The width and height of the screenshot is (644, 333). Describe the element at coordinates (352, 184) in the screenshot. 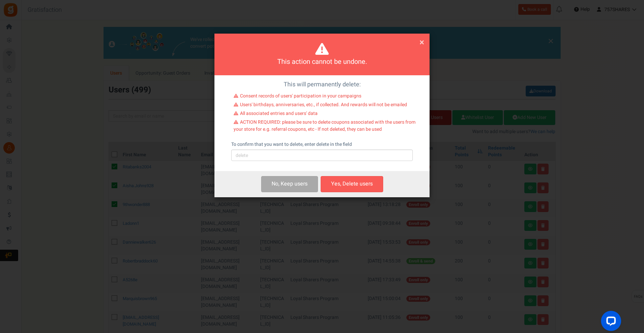

I see `button: Yes, Delete users` at that location.